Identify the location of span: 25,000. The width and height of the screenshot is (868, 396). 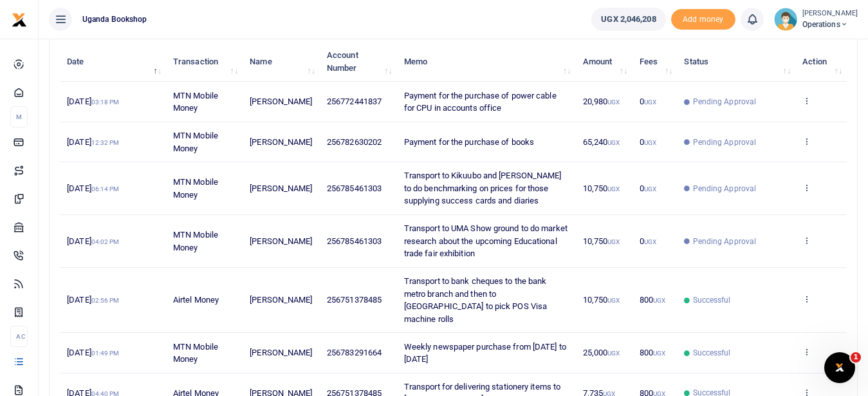
(602, 352).